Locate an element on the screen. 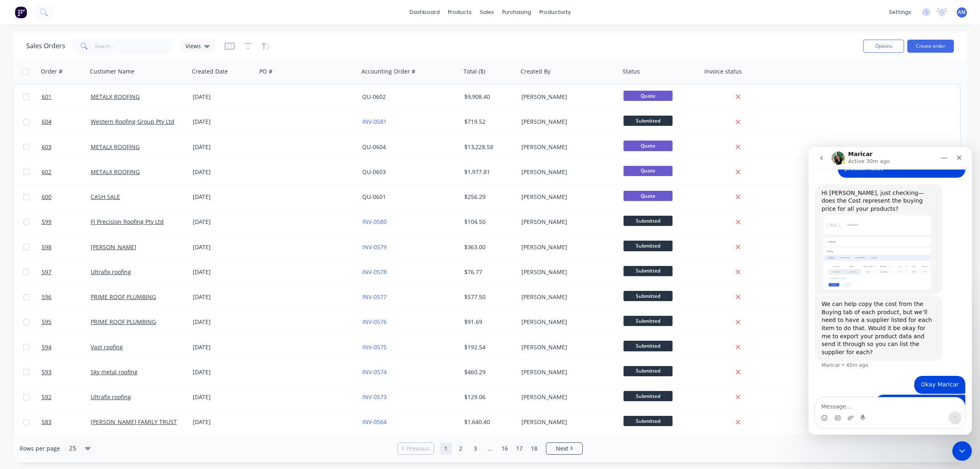 Image resolution: width=980 pixels, height=469 pixels. button: Send a message… is located at coordinates (146, 271).